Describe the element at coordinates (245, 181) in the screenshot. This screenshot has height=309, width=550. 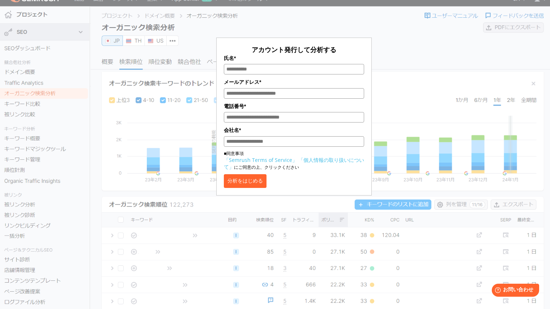
I see `button: 分析をはじめる` at that location.